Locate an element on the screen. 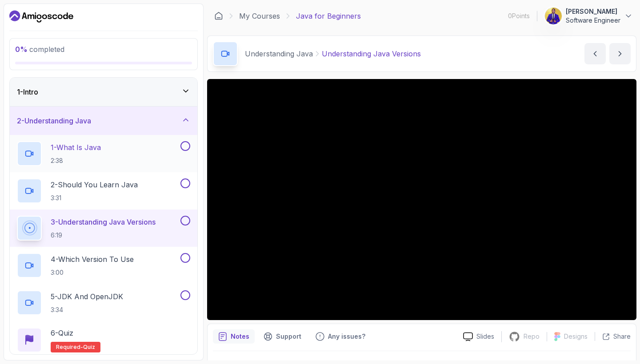 Image resolution: width=640 pixels, height=364 pixels. p: 3:34 is located at coordinates (86, 310).